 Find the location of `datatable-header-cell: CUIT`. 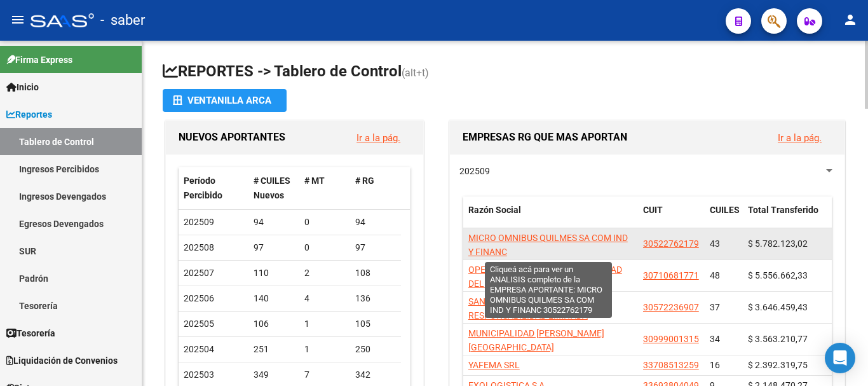

datatable-header-cell: CUIT is located at coordinates (671, 217).